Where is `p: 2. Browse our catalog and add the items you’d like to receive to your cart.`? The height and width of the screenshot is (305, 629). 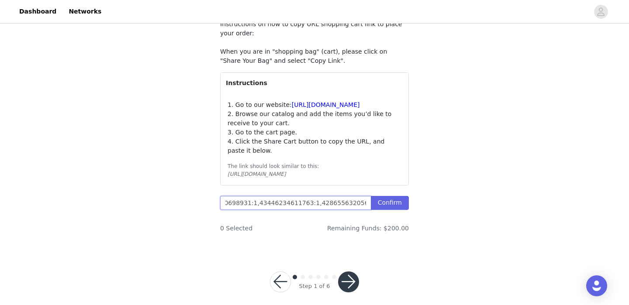
p: 2. Browse our catalog and add the items you’d like to receive to your cart. is located at coordinates (315, 119).